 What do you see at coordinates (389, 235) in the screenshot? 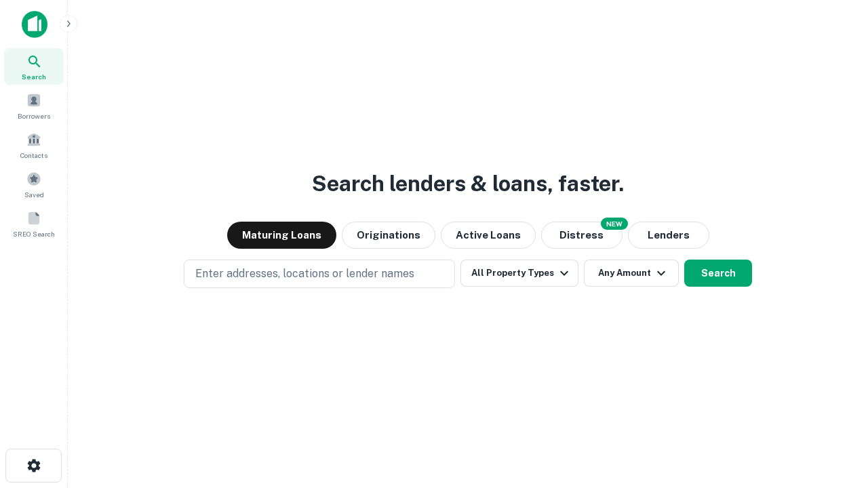
I see `button: Originations` at bounding box center [389, 235].